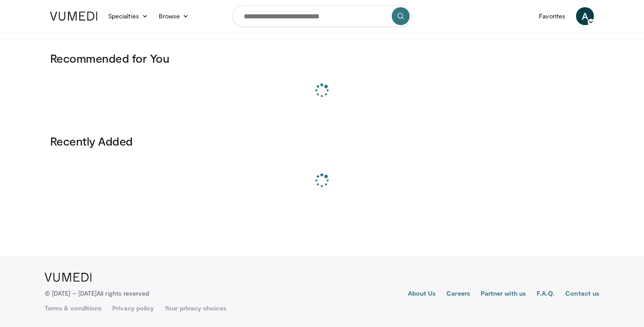  Describe the element at coordinates (322, 58) in the screenshot. I see `h3: Recommended for You` at that location.